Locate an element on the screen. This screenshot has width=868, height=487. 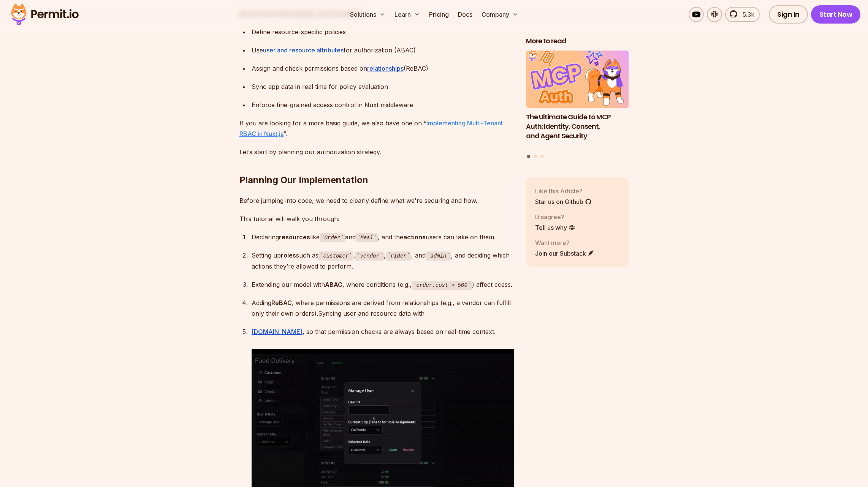
code: admin is located at coordinates (438, 256).